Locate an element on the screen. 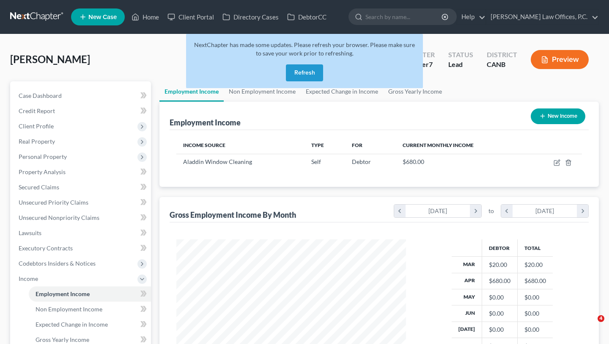  th: Debtor is located at coordinates (500, 248).